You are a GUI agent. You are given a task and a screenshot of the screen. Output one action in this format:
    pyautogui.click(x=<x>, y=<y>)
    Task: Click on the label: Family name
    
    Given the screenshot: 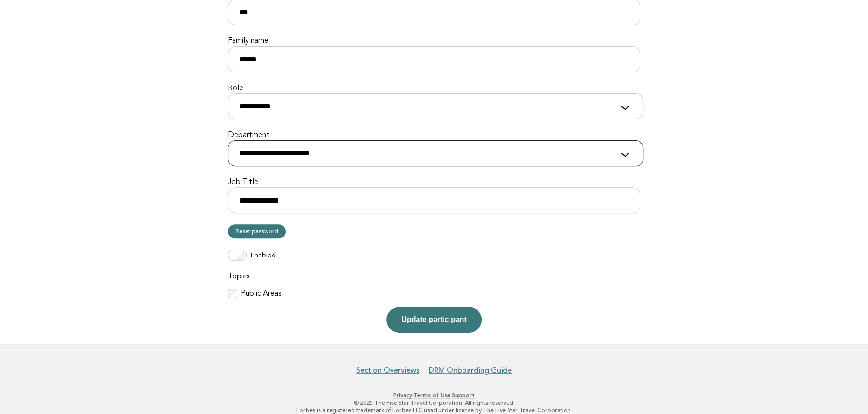 What is the action you would take?
    pyautogui.click(x=434, y=40)
    